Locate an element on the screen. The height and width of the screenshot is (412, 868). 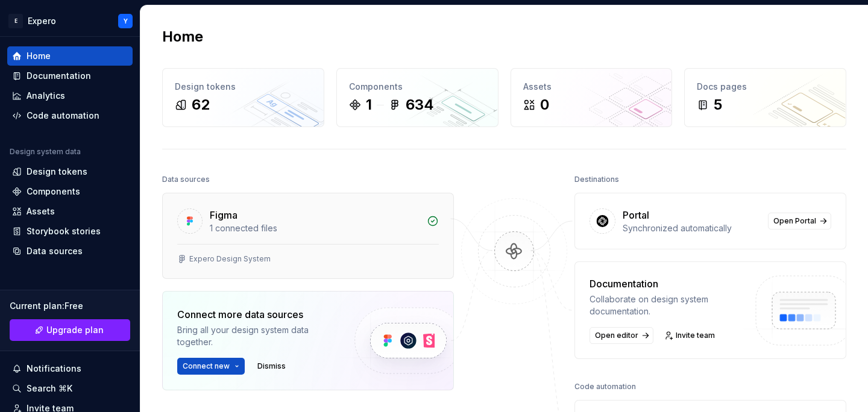
a: Documentation is located at coordinates (70, 76).